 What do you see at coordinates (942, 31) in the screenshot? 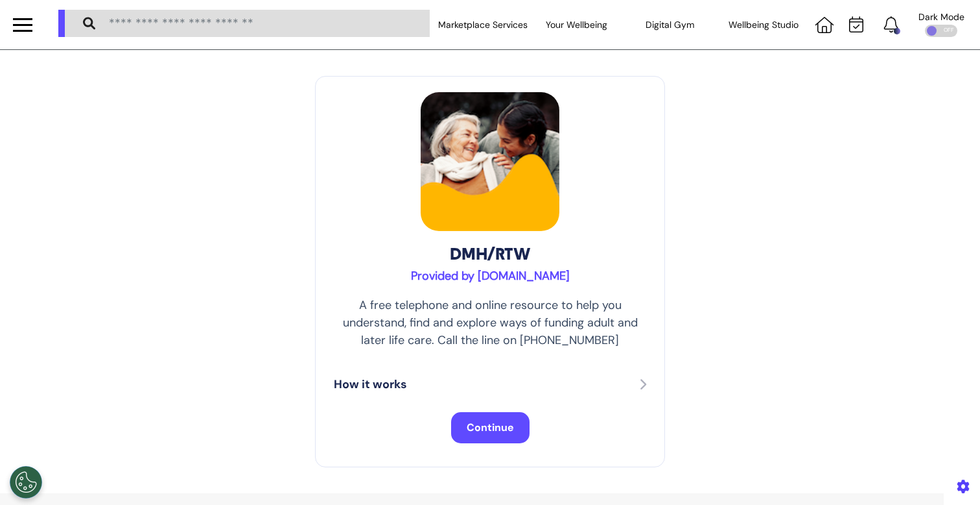
I see `div: OFF` at bounding box center [942, 31].